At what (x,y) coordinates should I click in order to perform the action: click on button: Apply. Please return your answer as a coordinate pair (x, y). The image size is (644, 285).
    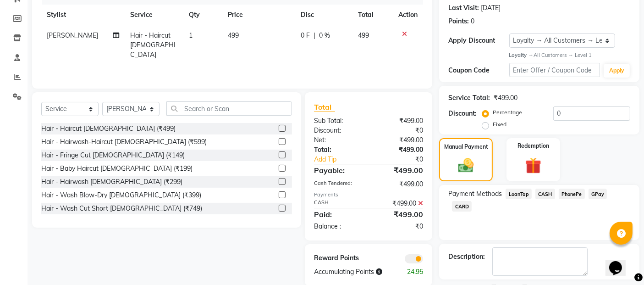
    Looking at the image, I should click on (617, 71).